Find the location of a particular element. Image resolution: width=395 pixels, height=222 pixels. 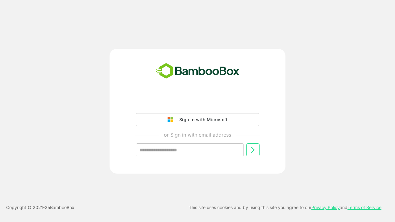

img: google is located at coordinates (172, 120).